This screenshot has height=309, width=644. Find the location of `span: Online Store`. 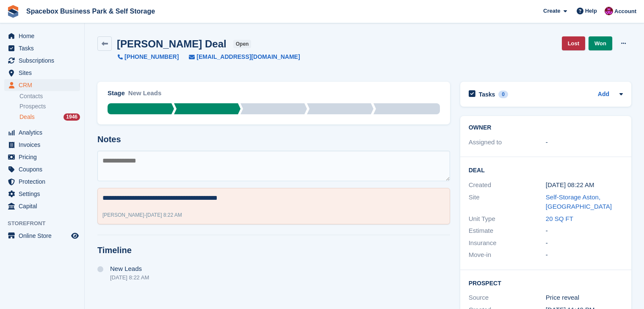

span: Online Store is located at coordinates (44, 236).